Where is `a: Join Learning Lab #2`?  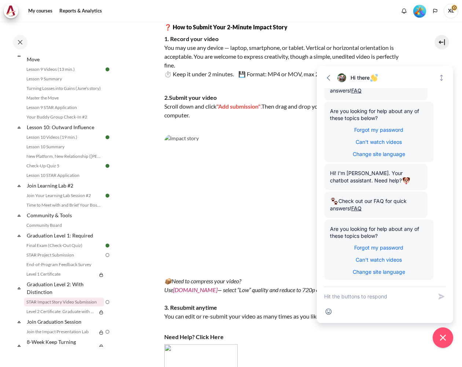
a: Join Learning Lab #2 is located at coordinates (65, 185).